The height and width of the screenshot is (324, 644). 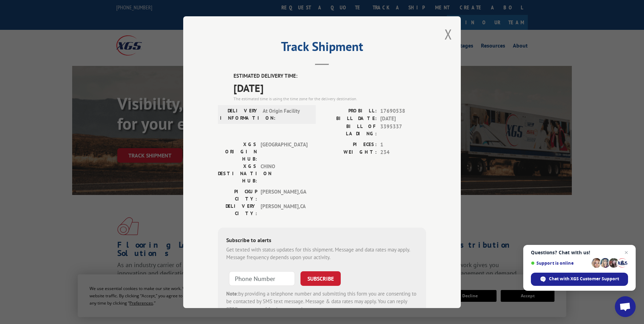 What do you see at coordinates (262, 278) in the screenshot?
I see `input: Phone Number` at bounding box center [262, 278].